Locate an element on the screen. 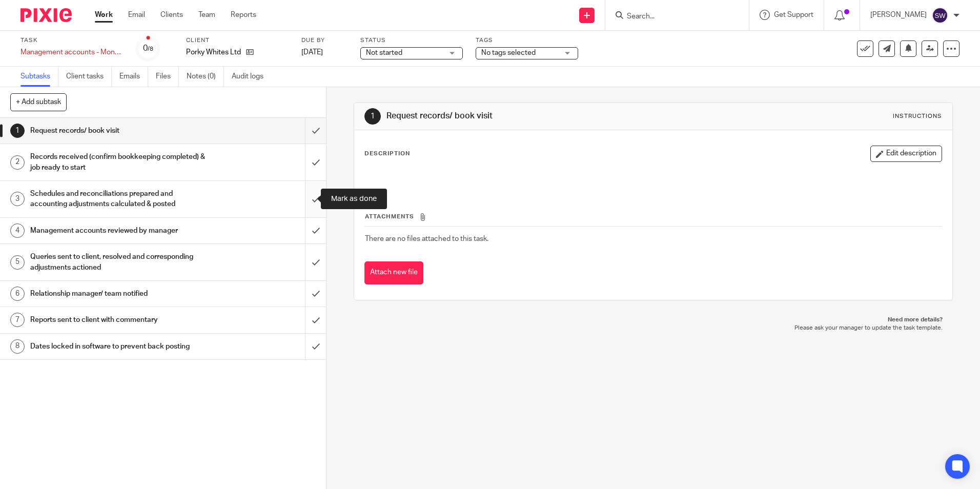  span: Not started is located at coordinates (384, 53).